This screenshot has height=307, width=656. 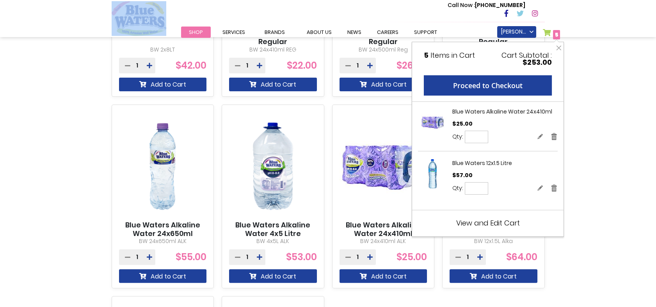 I want to click on a: Blue Waters Alkaline Water 24x650ml Regular, so click(x=163, y=234).